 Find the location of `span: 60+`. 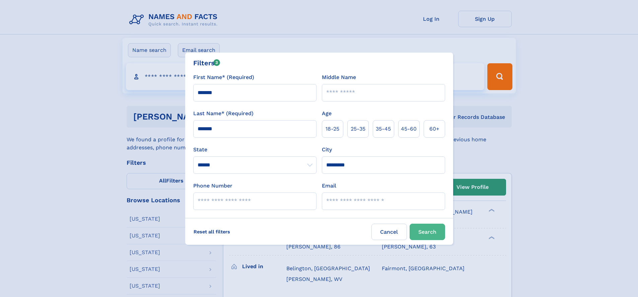

span: 60+ is located at coordinates (434, 129).